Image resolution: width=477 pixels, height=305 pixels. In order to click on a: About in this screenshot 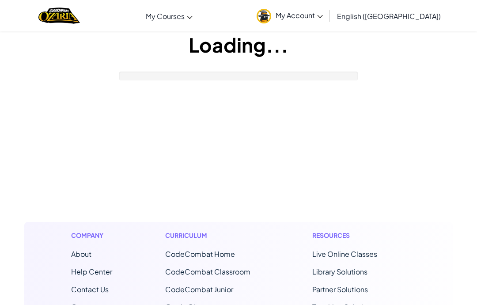, I will do `click(81, 254)`.